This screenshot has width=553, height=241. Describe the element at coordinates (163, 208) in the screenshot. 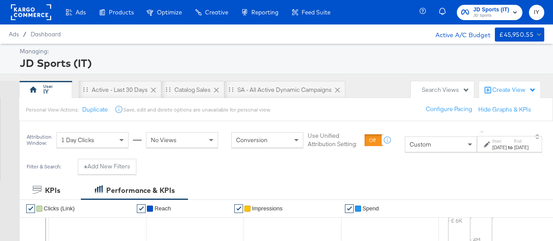

I see `span: Reach` at that location.